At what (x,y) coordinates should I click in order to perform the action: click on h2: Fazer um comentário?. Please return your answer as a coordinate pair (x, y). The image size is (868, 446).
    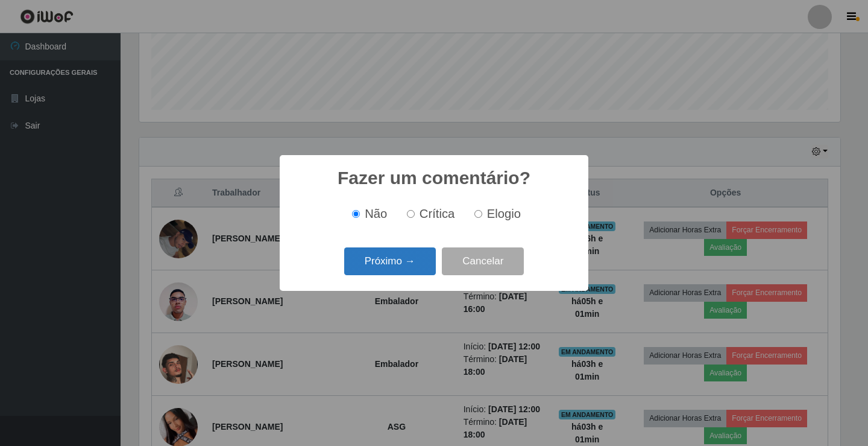
    Looking at the image, I should click on (434, 178).